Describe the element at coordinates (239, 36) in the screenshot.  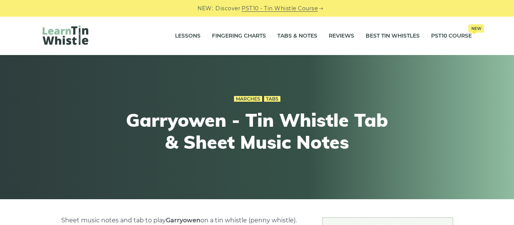
I see `a: Fingering Charts` at that location.